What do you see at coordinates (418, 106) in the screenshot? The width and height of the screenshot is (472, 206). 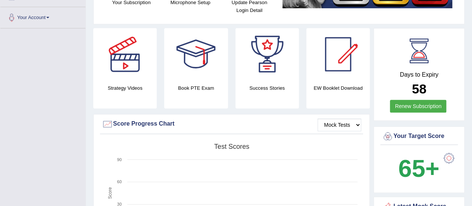 I see `a: Renew Subscription` at bounding box center [418, 106].